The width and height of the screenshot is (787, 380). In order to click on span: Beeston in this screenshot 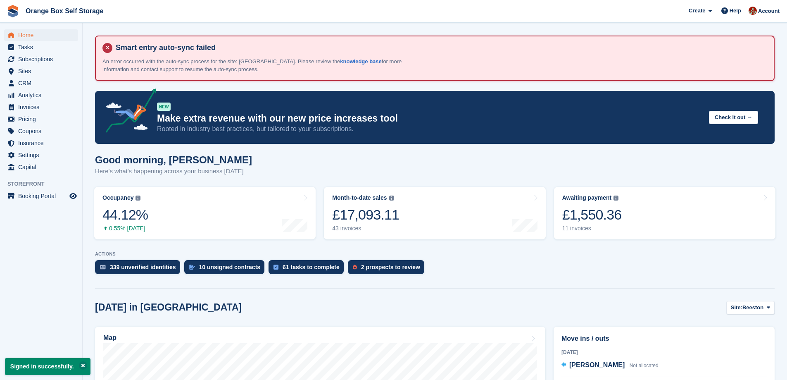, I will do `click(753, 307)`.